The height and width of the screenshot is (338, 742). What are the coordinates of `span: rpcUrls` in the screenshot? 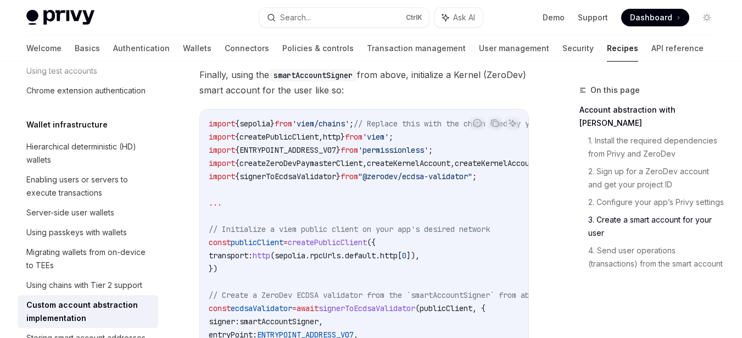 It's located at (325, 255).